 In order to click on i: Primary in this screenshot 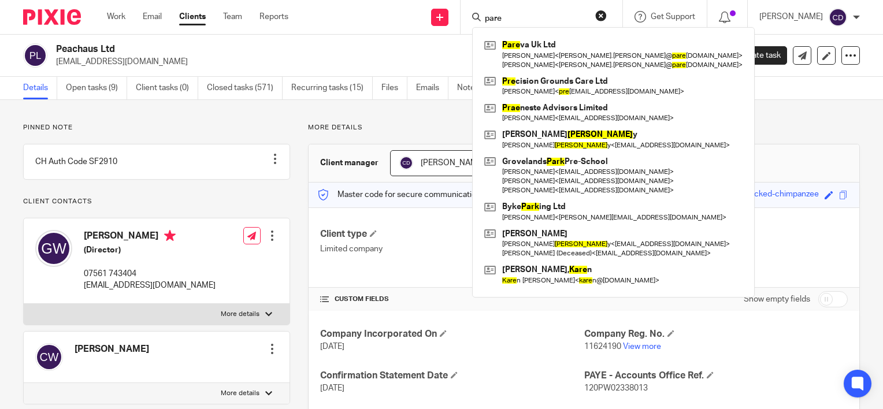, I will do `click(170, 236)`.